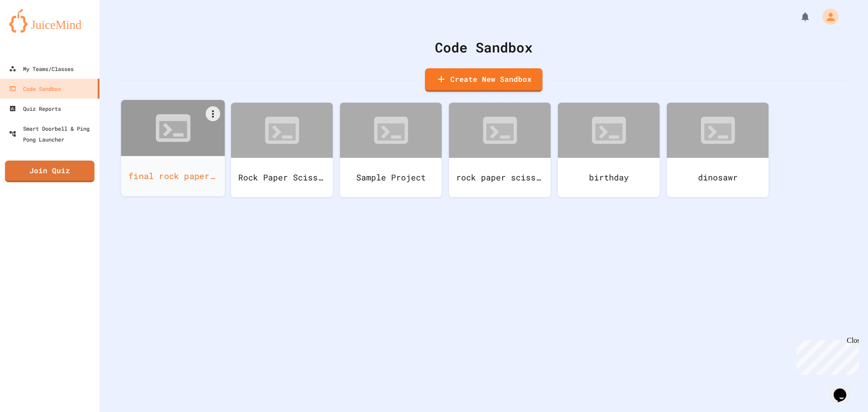 The height and width of the screenshot is (412, 868). I want to click on div: birthday, so click(608, 177).